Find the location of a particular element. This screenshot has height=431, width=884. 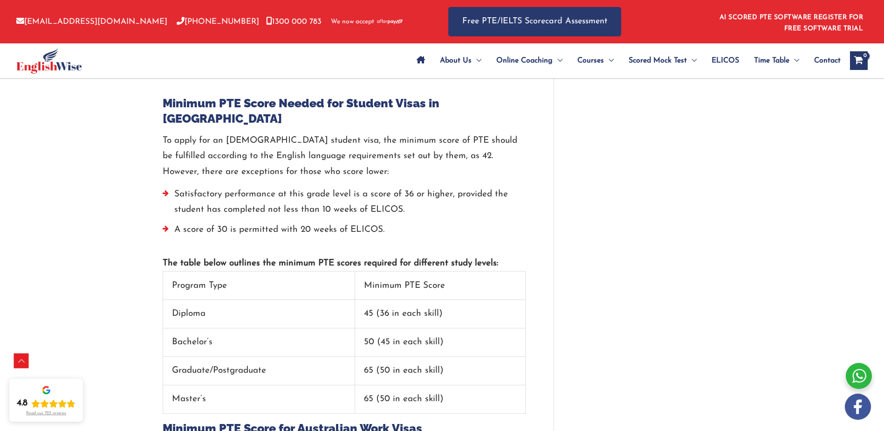

a: ELICOS is located at coordinates (725, 61).